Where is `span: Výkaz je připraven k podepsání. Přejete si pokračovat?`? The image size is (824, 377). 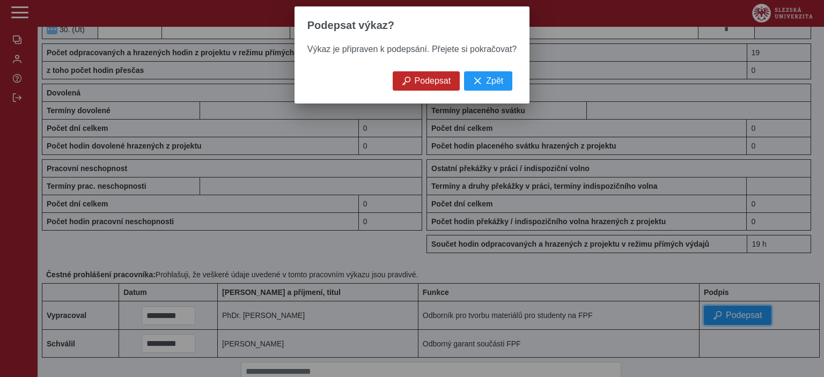 span: Výkaz je připraven k podepsání. Přejete si pokračovat? is located at coordinates (412, 49).